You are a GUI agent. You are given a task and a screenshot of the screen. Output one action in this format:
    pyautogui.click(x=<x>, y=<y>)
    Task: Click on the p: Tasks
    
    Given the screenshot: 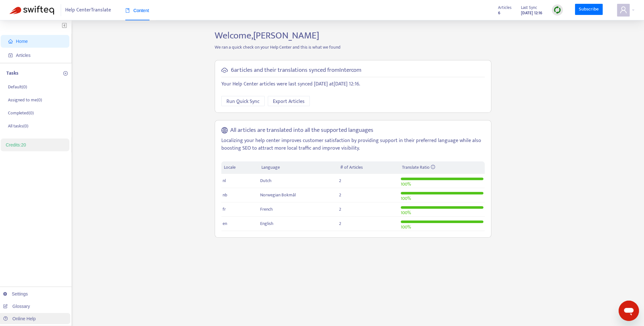 What is the action you would take?
    pyautogui.click(x=13, y=73)
    